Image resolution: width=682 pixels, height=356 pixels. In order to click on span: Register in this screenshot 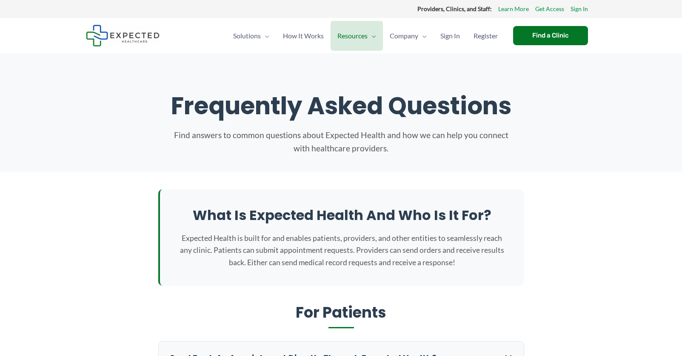, I will do `click(486, 36)`.